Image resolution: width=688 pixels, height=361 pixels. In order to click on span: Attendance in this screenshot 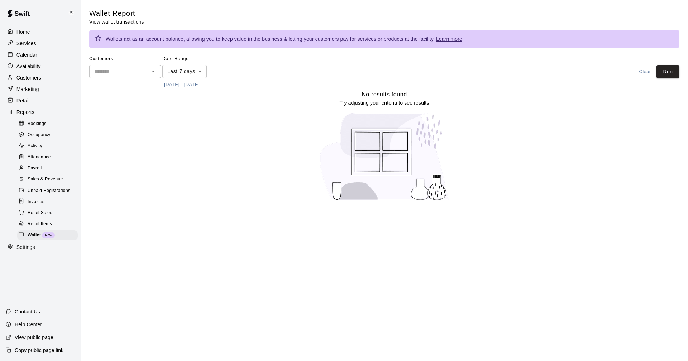, I will do `click(39, 157)`.